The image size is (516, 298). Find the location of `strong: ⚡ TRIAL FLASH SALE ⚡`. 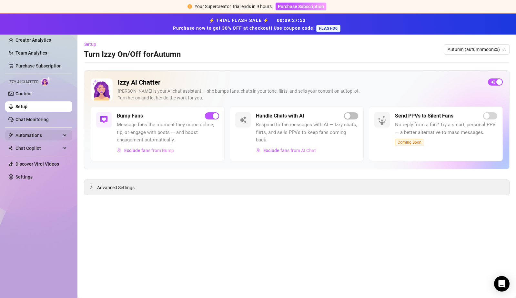

strong: ⚡ TRIAL FLASH SALE ⚡ is located at coordinates (258, 24).